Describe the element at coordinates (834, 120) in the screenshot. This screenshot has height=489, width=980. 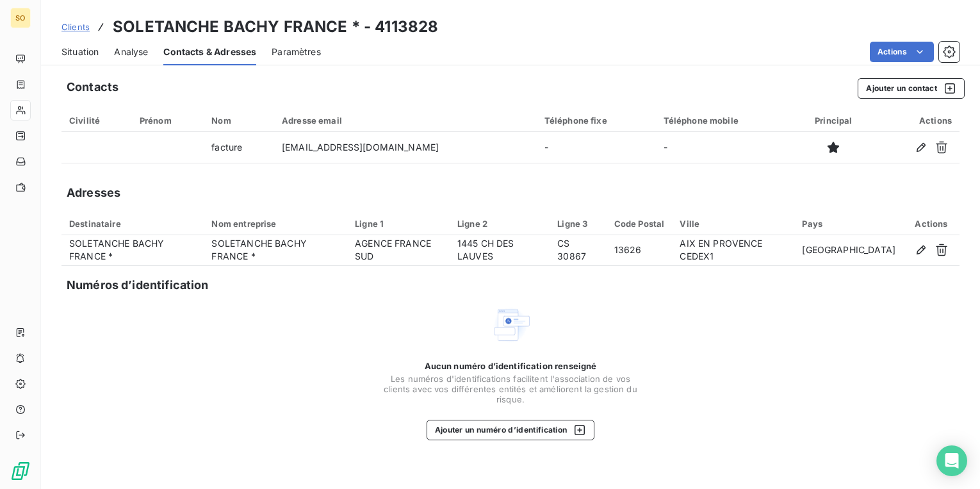
I see `div: Principal` at that location.